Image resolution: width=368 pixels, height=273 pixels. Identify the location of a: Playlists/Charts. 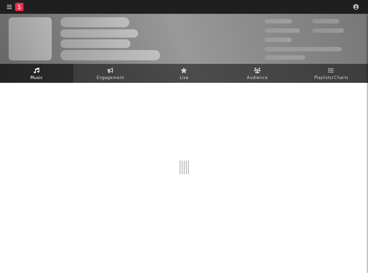
(331, 73).